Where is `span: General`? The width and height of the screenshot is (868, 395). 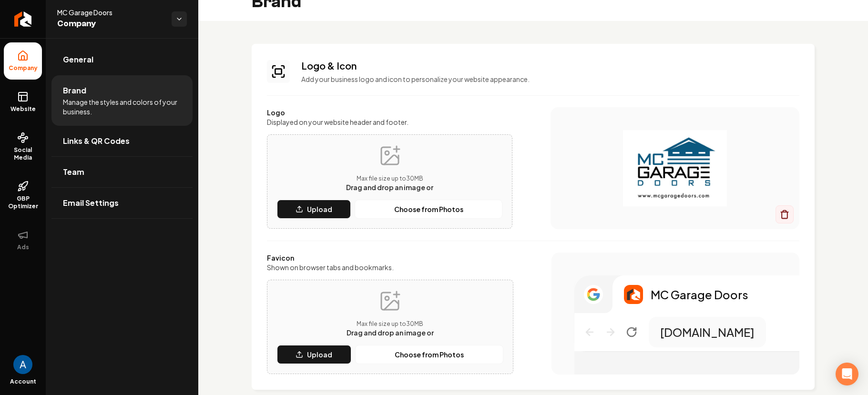
span: General is located at coordinates (78, 60).